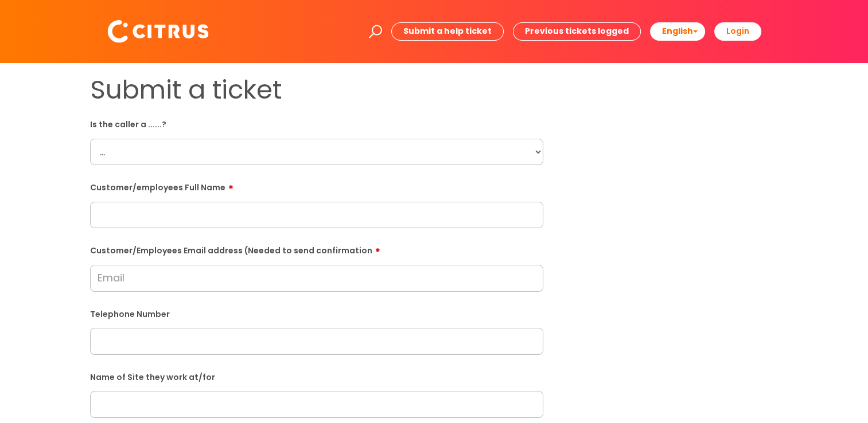 The width and height of the screenshot is (868, 423). What do you see at coordinates (317, 278) in the screenshot?
I see `input: Email` at bounding box center [317, 278].